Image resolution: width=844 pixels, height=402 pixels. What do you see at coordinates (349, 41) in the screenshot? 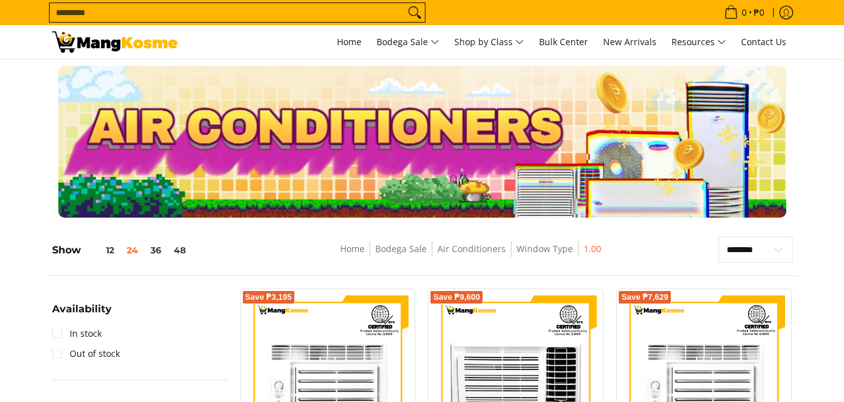
I see `span: Home` at bounding box center [349, 41].